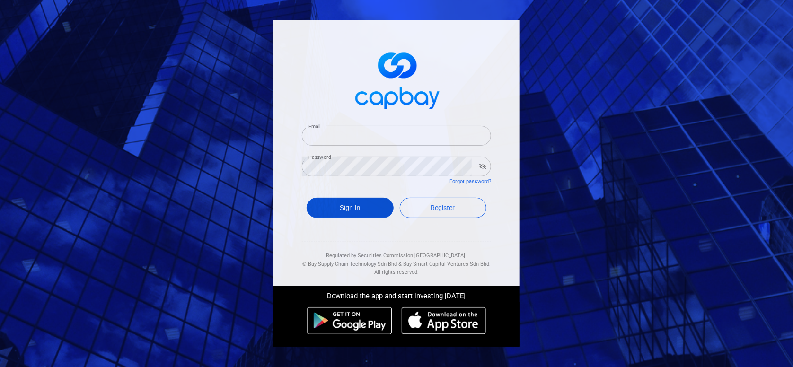  Describe the element at coordinates (350, 321) in the screenshot. I see `img: android` at that location.